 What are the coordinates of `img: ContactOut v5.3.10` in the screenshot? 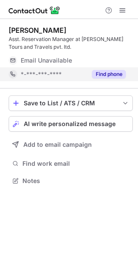 It's located at (35, 10).